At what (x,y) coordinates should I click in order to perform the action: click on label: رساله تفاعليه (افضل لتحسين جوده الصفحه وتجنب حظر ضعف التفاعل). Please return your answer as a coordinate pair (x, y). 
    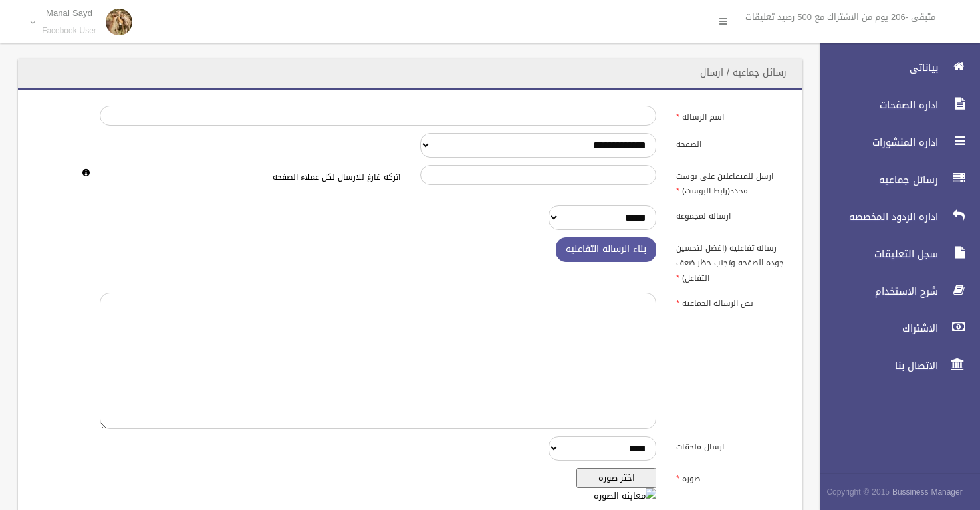
    Looking at the image, I should click on (730, 261).